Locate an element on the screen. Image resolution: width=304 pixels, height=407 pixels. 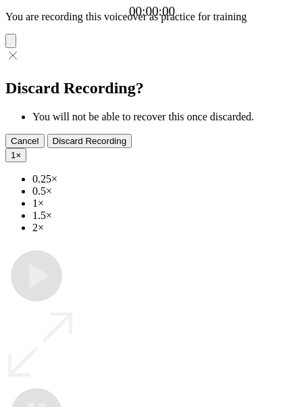
button: Cancel is located at coordinates (25, 141).